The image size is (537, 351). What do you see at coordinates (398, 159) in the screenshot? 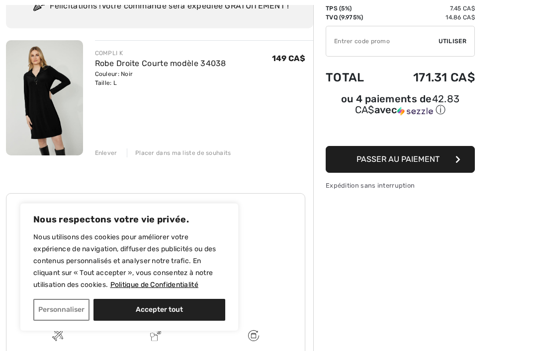
I see `span: Passer au paiement` at bounding box center [398, 159].